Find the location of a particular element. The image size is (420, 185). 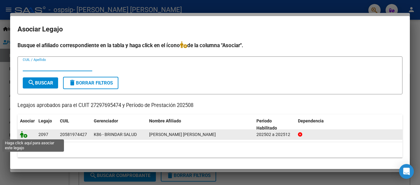

span: MONTOYA JARA EVAN THOMAS is located at coordinates (183, 134).